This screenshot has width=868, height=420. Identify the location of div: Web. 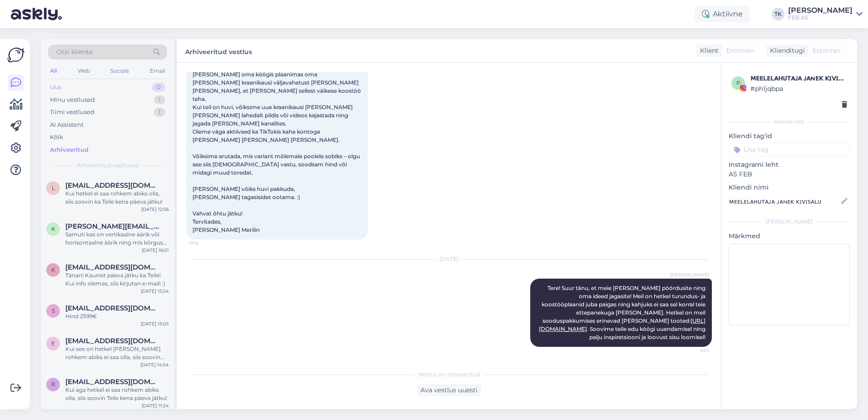
(84, 71).